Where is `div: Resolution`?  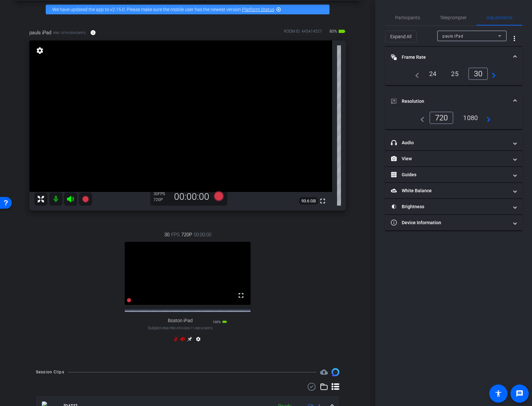
div: Resolution is located at coordinates (454, 120).